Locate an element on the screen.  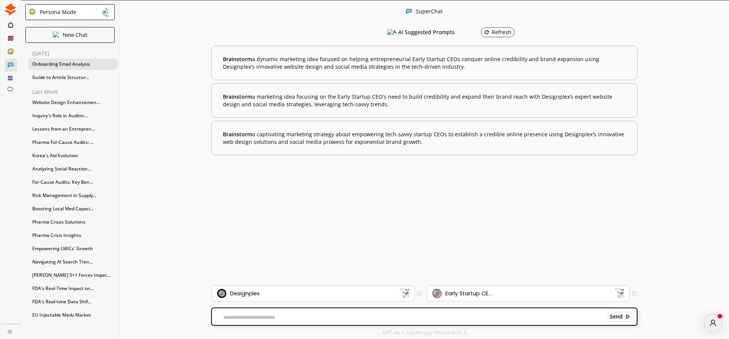
p: GPT 4o + Supercopy Persona-AI 3 is located at coordinates (424, 333).